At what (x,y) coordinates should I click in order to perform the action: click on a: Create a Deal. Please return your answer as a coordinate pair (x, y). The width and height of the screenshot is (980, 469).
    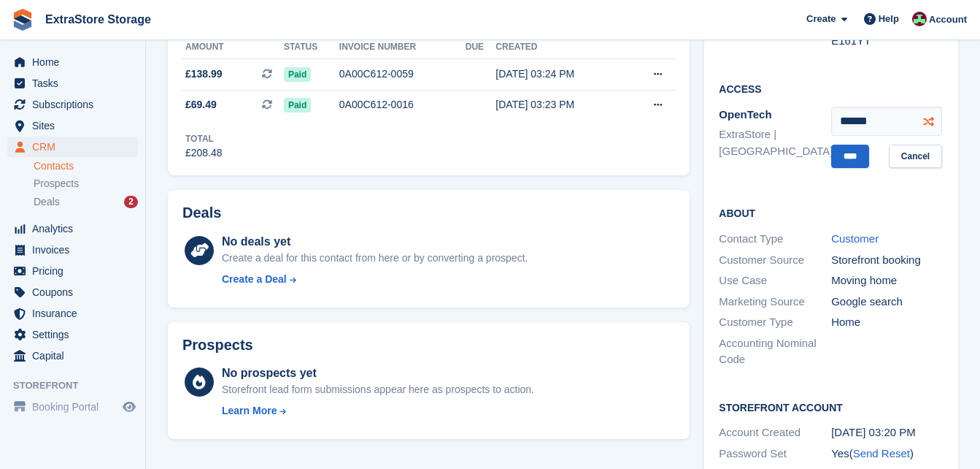
    Looking at the image, I should click on (374, 279).